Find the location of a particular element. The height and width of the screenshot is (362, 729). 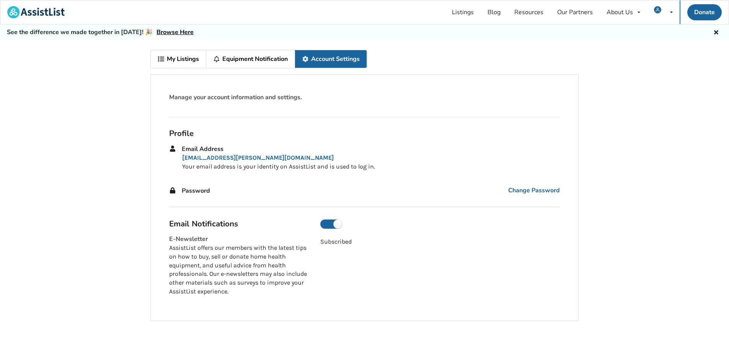

a: Browse Here is located at coordinates (175, 32).